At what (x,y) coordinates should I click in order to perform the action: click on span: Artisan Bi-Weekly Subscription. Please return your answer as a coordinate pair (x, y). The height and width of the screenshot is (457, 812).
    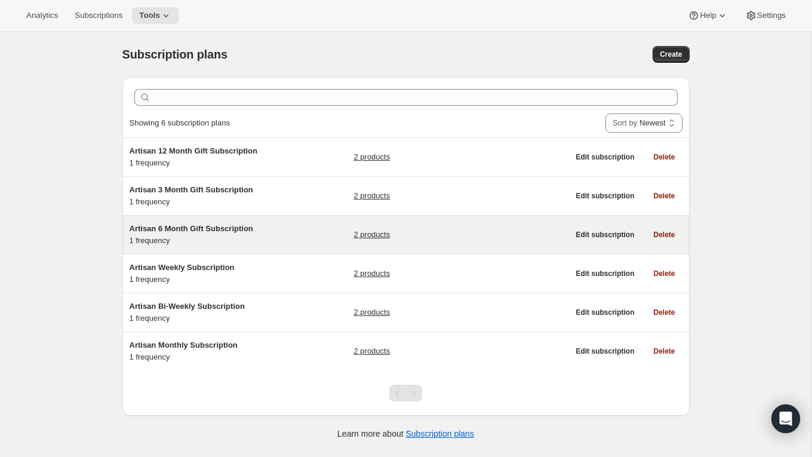
    Looking at the image, I should click on (187, 306).